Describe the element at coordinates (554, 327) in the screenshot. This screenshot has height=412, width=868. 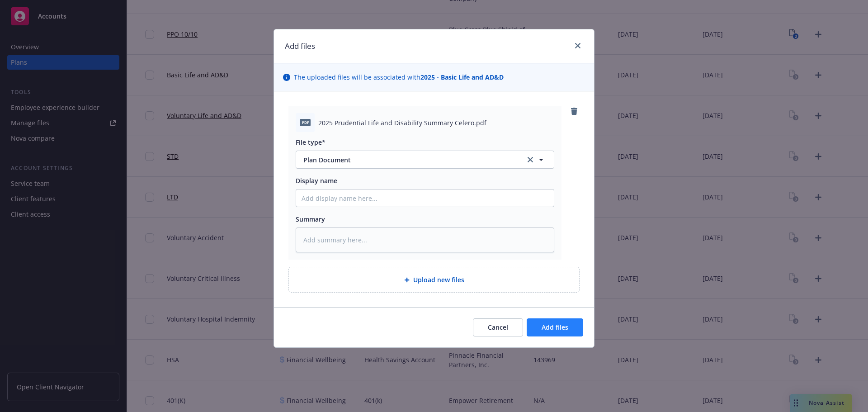
I see `button: Add files` at that location.